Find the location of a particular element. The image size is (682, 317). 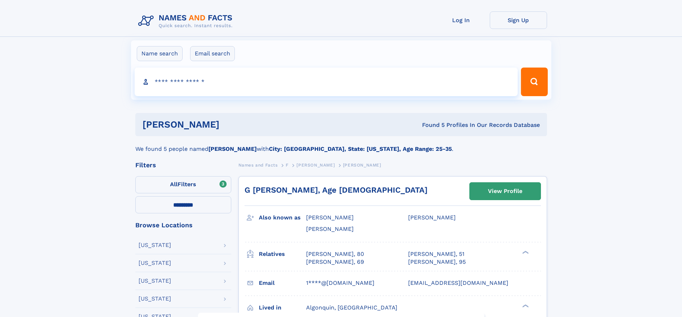

a: Names and Facts is located at coordinates (258, 165).